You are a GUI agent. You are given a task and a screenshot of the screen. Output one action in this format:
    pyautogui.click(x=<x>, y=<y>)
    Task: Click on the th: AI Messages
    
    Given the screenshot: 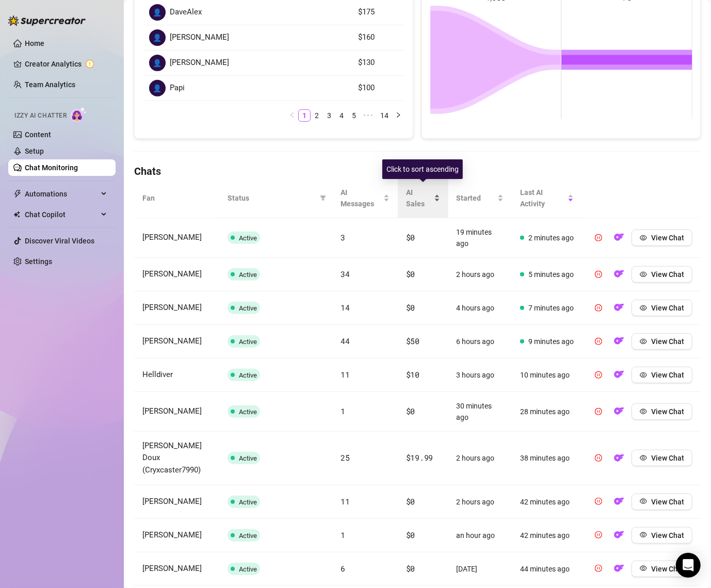 What is the action you would take?
    pyautogui.click(x=365, y=198)
    